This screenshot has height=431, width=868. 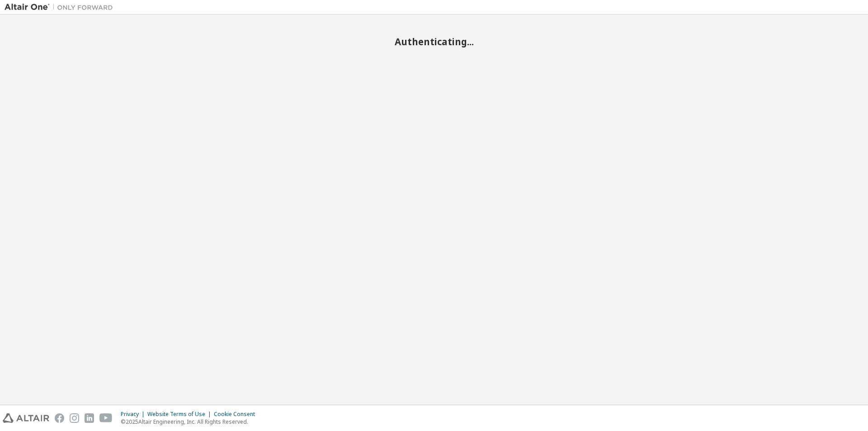 I want to click on img: linkedin.svg, so click(x=89, y=418).